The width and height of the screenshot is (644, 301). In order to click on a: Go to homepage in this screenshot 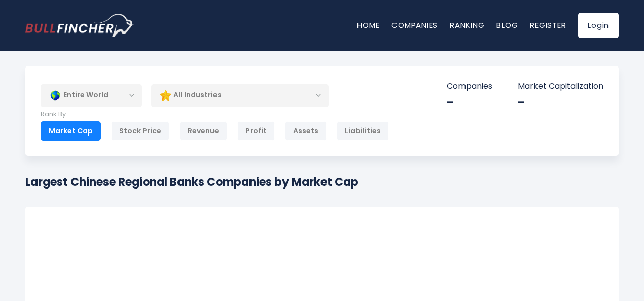, I will do `click(79, 25)`.